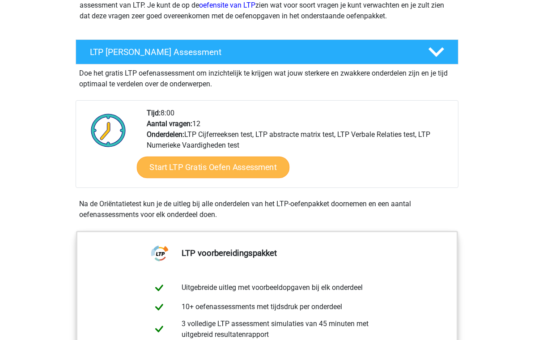 The image size is (534, 340). I want to click on div: Na de Oriëntatietest kun je de uitleg bij alle onderdelen van het LTP-oefenpakket doornemen en ee..., so click(267, 210).